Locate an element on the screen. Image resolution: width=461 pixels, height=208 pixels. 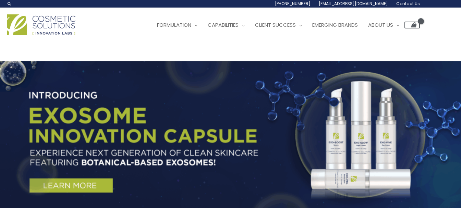
a: Emerging Brands is located at coordinates (335, 25).